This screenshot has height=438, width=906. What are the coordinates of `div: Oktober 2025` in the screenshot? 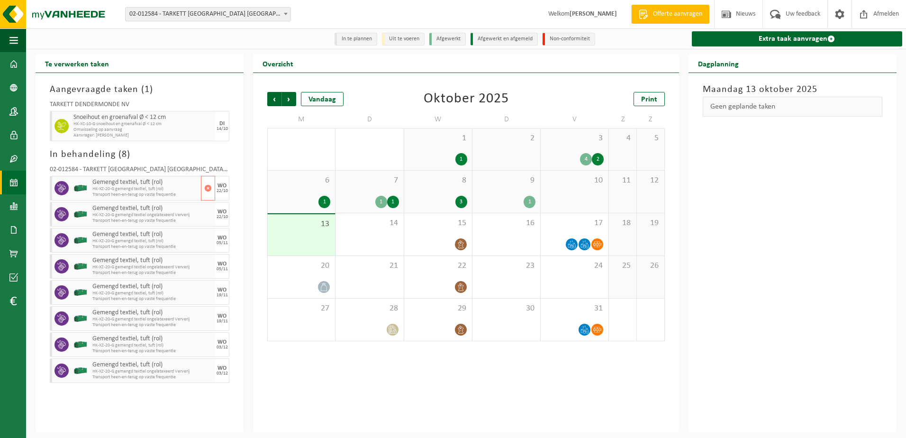 It's located at (466, 99).